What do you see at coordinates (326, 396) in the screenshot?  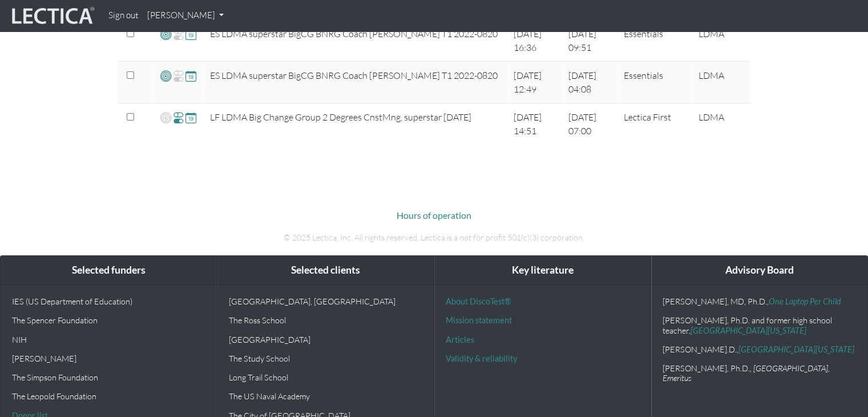 I see `p: The US Naval Academy` at bounding box center [326, 396].